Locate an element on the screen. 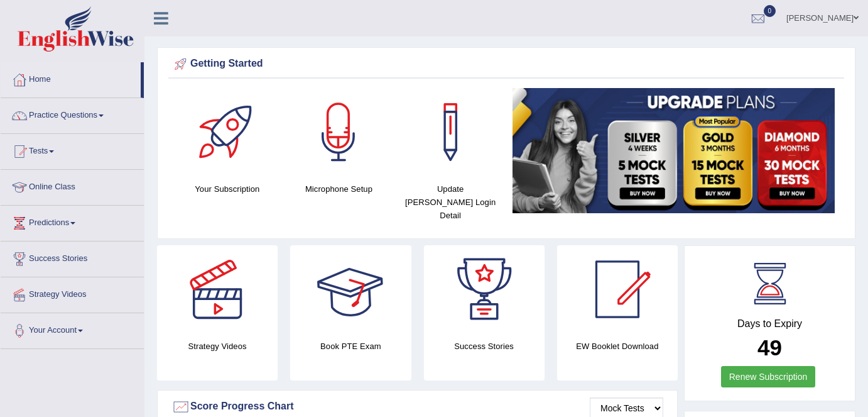 This screenshot has height=417, width=868. span: 0 is located at coordinates (770, 11).